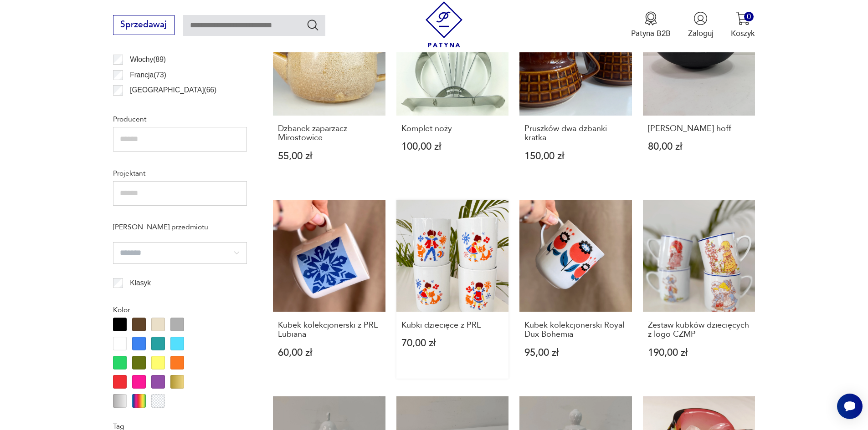 The image size is (868, 430). I want to click on button: Sprzedawaj, so click(143, 25).